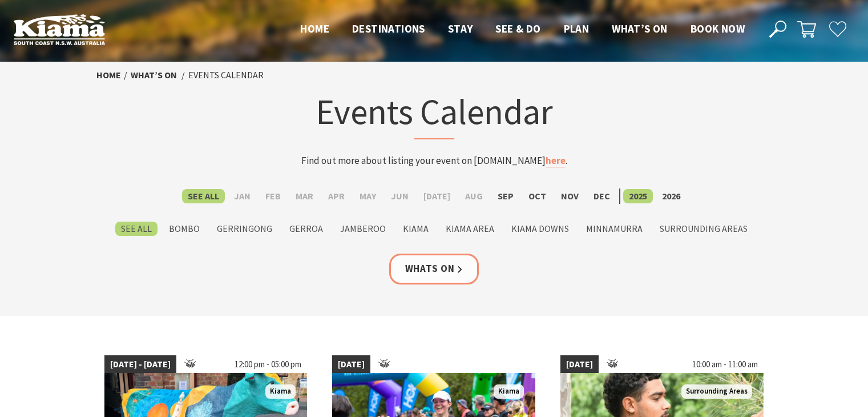 The height and width of the screenshot is (417, 868). I want to click on h1: Events Calendar, so click(434, 114).